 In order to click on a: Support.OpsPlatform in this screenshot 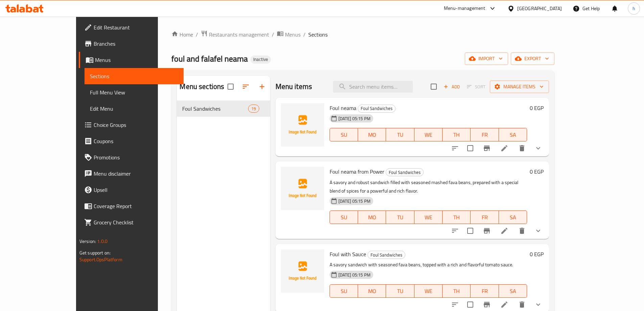, I will do `click(101, 260)`.